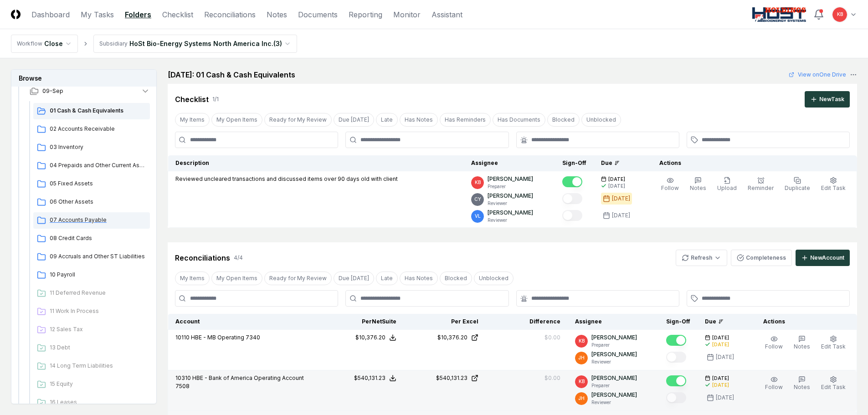  I want to click on th: Difference, so click(527, 321).